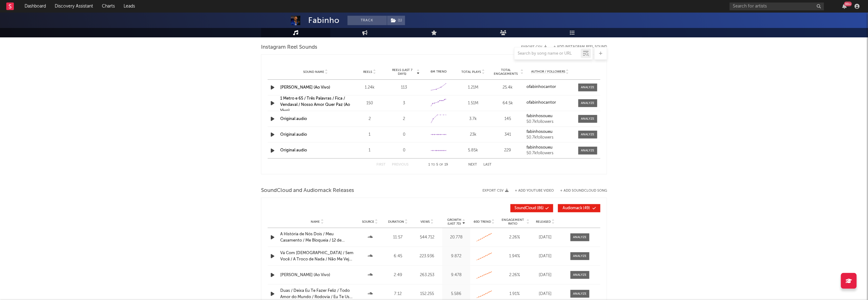 The image size is (868, 300). What do you see at coordinates (404, 103) in the screenshot?
I see `div: 3` at bounding box center [404, 103].